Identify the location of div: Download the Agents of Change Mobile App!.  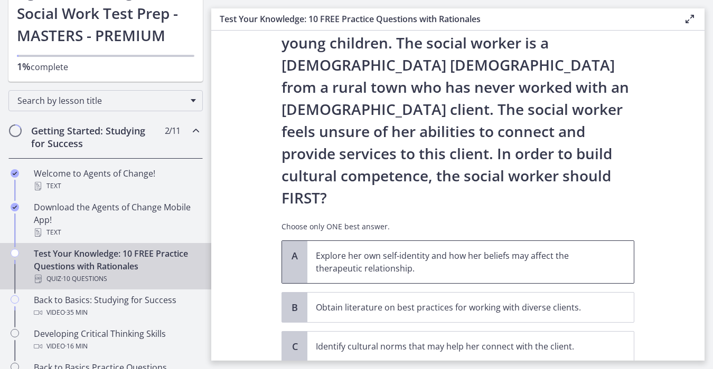
(116, 220).